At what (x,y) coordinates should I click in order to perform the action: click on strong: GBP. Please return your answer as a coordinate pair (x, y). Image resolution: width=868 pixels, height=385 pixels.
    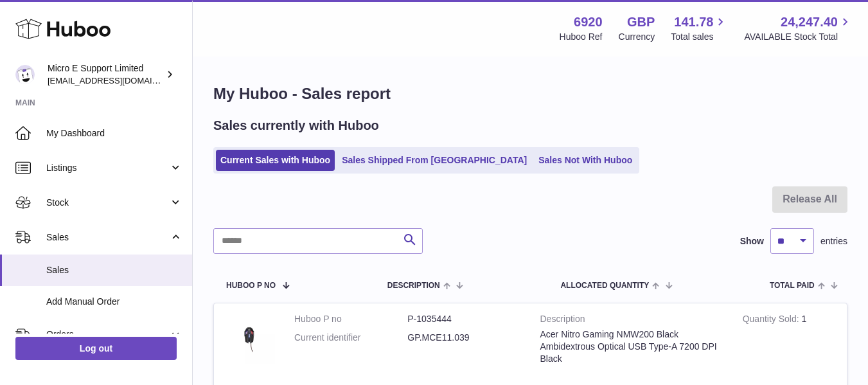
    Looking at the image, I should click on (641, 22).